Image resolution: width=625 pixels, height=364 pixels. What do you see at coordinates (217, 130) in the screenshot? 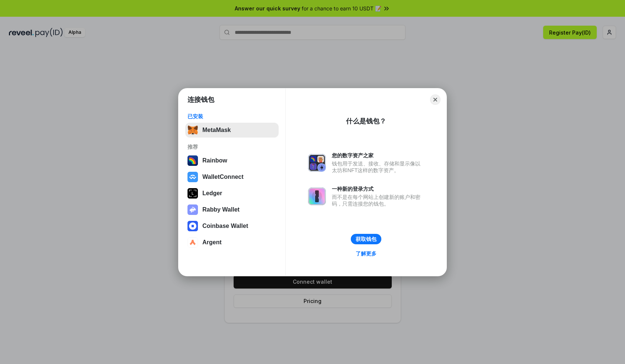
I see `div: MetaMask` at bounding box center [217, 130].